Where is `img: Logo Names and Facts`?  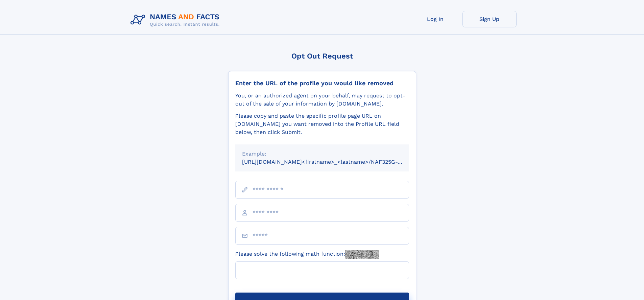 img: Logo Names and Facts is located at coordinates (176, 20).